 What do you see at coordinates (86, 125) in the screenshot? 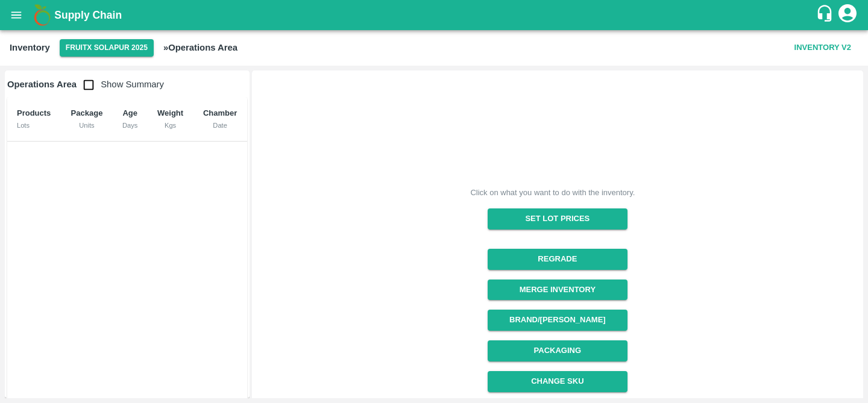
I see `div: Units` at bounding box center [86, 125].